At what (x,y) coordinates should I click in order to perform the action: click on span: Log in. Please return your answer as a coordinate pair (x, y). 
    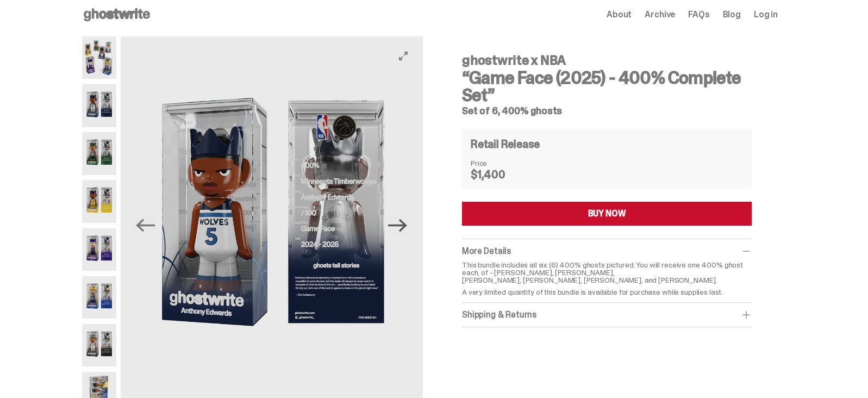
    Looking at the image, I should click on (766, 14).